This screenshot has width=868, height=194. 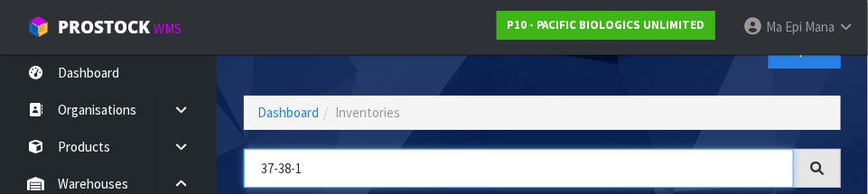 I want to click on span: Inventories, so click(x=368, y=112).